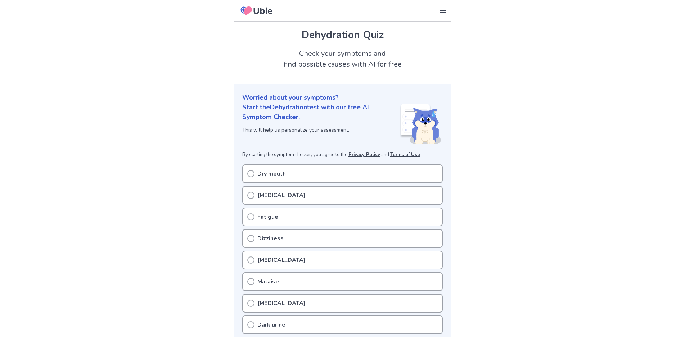 The width and height of the screenshot is (685, 337). What do you see at coordinates (342, 59) in the screenshot?
I see `h2: Check your symptoms and find possible causes with AI for free` at bounding box center [342, 59].